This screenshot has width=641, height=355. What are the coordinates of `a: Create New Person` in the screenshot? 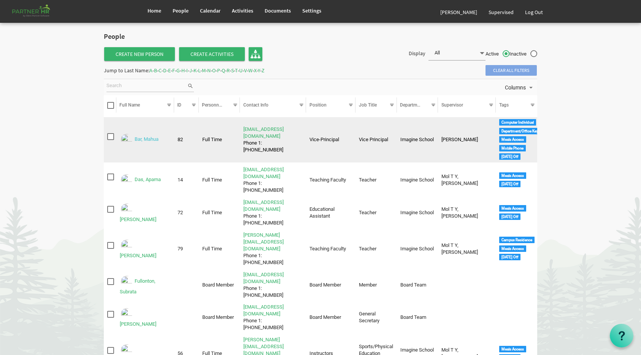 It's located at (139, 54).